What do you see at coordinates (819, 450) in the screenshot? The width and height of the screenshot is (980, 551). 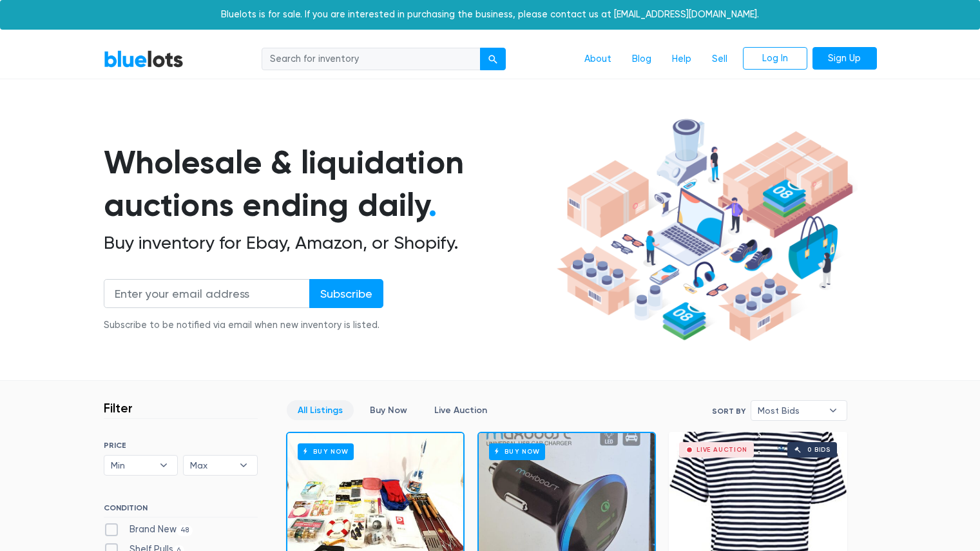 I see `div: 0 bids` at bounding box center [819, 450].